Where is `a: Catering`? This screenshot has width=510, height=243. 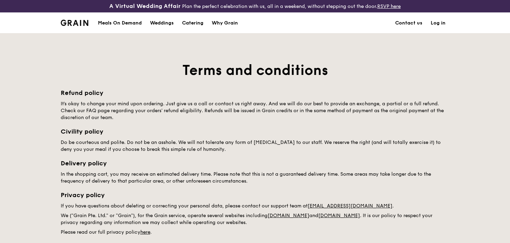 a: Catering is located at coordinates (193, 23).